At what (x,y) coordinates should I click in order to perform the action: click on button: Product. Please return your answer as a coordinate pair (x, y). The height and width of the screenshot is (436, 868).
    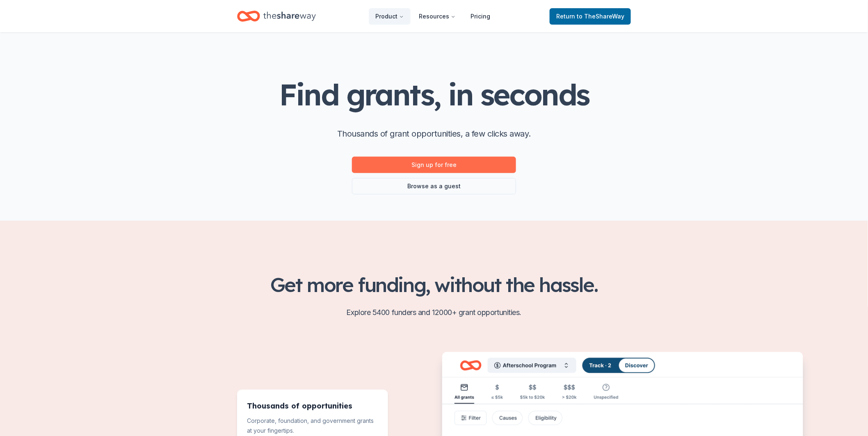
    Looking at the image, I should click on (390, 17).